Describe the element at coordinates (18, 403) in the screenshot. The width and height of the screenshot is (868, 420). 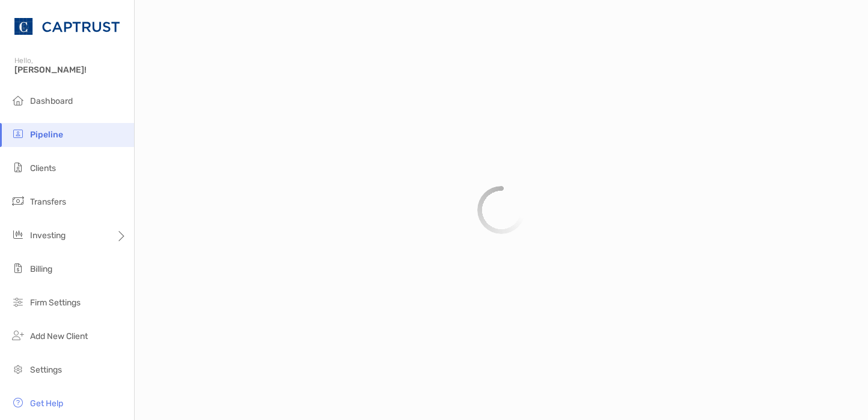
I see `img: get-help icon` at that location.